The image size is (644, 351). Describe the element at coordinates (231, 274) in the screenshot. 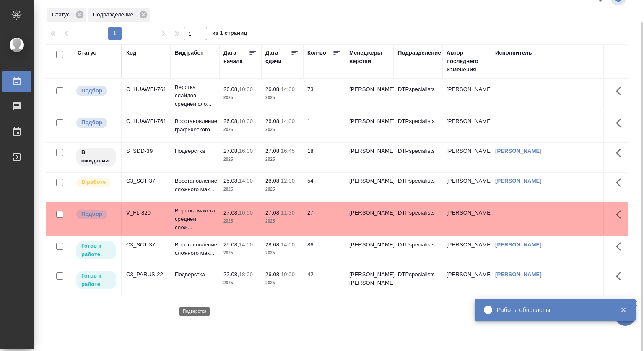

I see `p: 22.08,` at that location.